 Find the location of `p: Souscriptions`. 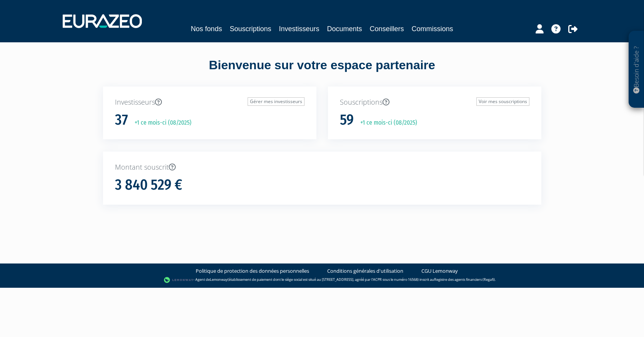

p: Souscriptions is located at coordinates (434, 102).